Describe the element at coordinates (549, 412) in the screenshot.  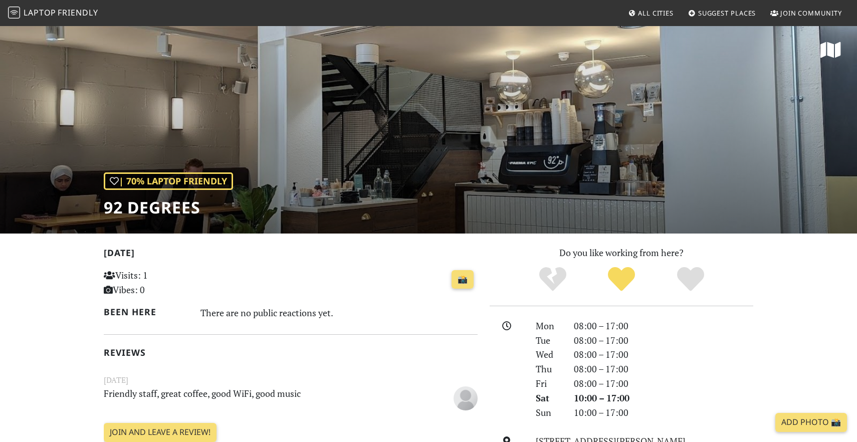
I see `div: Sun` at that location.